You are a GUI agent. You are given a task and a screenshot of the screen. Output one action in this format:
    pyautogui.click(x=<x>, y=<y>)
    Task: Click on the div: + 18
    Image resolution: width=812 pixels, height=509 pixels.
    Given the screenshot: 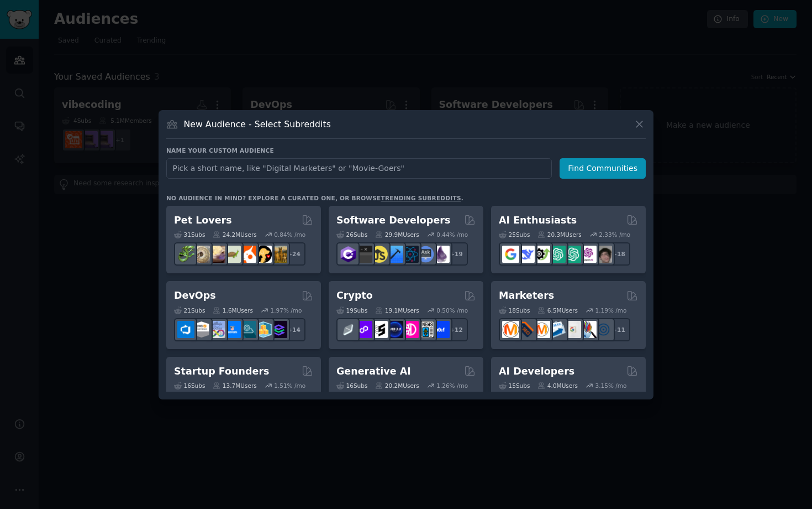 What is the action you would take?
    pyautogui.click(x=618, y=254)
    